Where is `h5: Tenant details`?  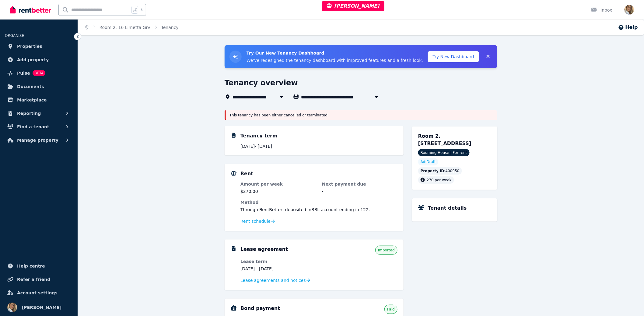 h5: Tenant details is located at coordinates (447, 208).